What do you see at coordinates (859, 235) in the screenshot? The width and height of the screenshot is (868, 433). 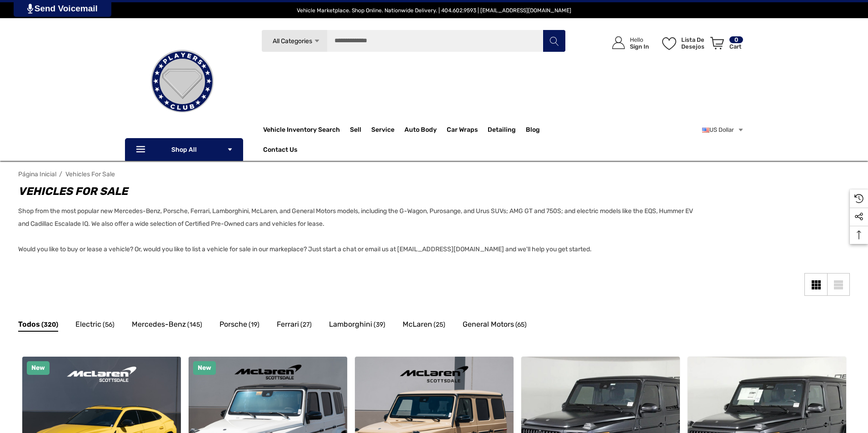 I see `svg: Top` at bounding box center [859, 235].